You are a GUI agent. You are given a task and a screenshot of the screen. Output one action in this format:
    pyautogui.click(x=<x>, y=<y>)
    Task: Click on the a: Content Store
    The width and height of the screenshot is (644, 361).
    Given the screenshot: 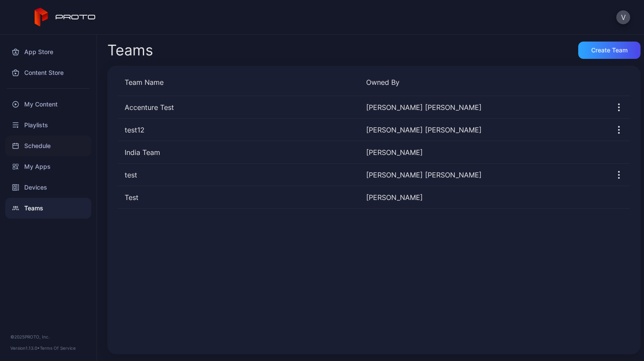 What is the action you would take?
    pyautogui.click(x=48, y=72)
    